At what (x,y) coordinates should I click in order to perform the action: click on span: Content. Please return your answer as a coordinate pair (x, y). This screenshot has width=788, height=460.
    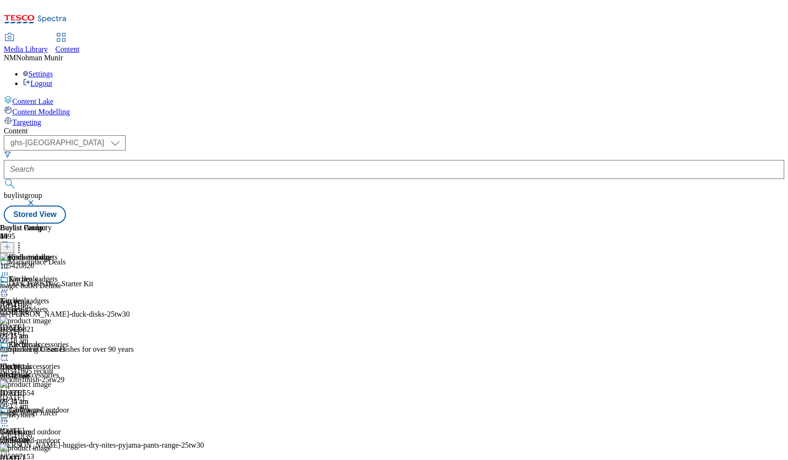
    Looking at the image, I should click on (67, 49).